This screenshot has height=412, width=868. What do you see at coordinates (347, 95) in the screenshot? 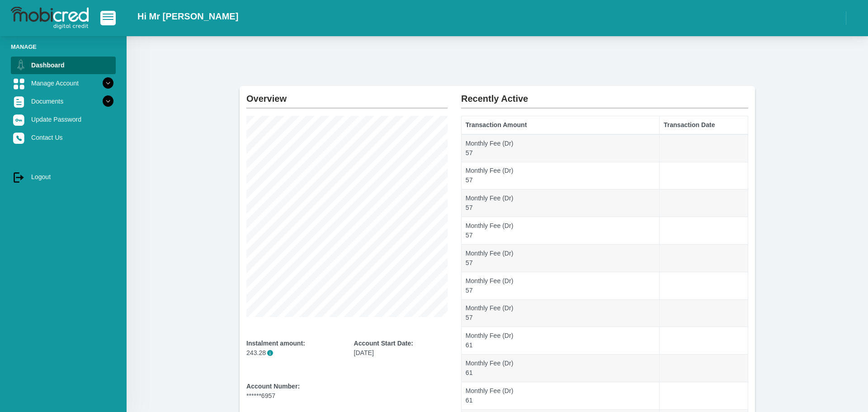
I see `h2: Overview` at bounding box center [347, 95].